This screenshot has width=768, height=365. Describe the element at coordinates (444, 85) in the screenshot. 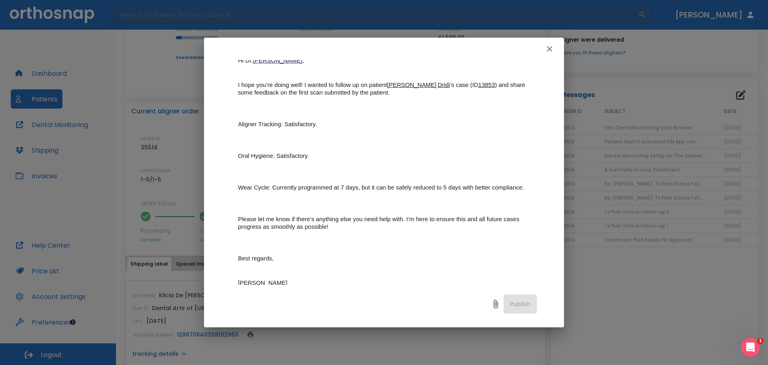

I see `a: Dridi` at that location.